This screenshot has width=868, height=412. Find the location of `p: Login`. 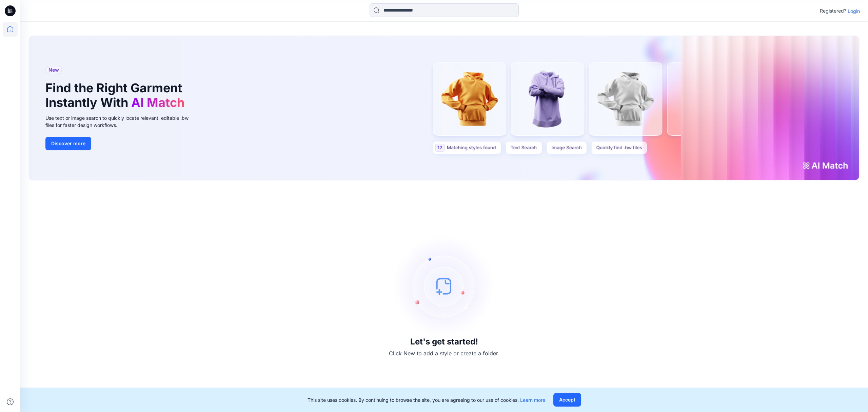

p: Login is located at coordinates (854, 11).